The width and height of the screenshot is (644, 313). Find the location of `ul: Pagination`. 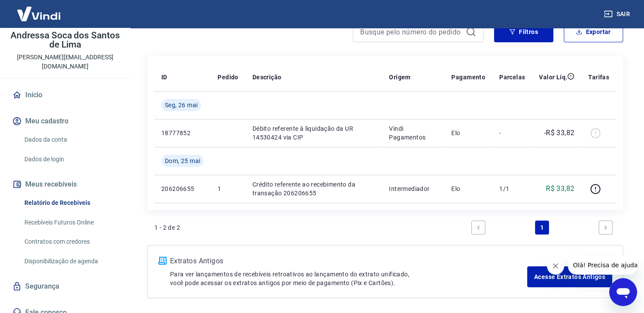

ul: Pagination is located at coordinates (542, 228).